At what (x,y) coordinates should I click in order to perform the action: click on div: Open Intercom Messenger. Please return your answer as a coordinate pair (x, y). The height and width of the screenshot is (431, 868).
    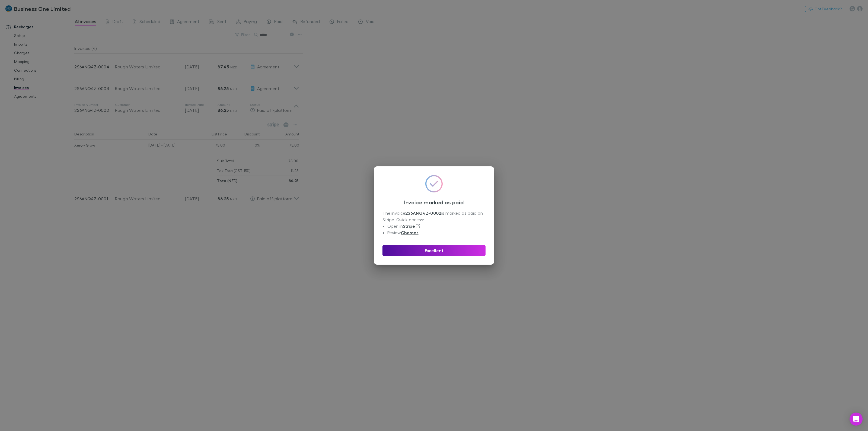
    Looking at the image, I should click on (857, 419).